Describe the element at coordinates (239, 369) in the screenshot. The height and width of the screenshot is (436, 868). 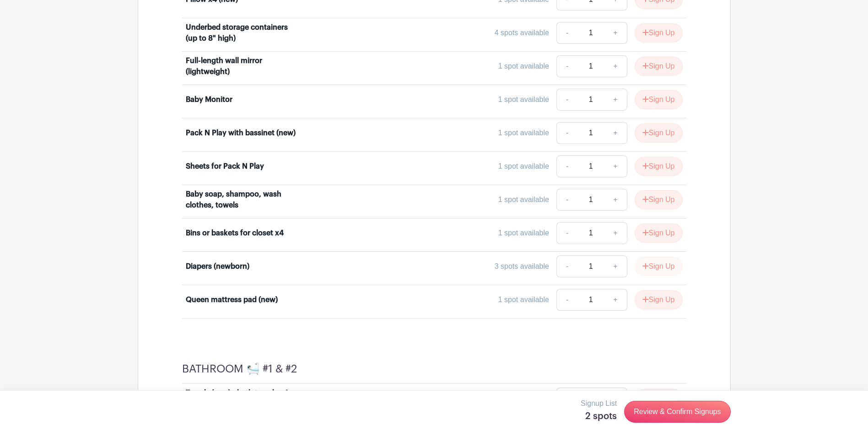
I see `h4: BATHROOM 🛀🏻 #1 & #2` at that location.